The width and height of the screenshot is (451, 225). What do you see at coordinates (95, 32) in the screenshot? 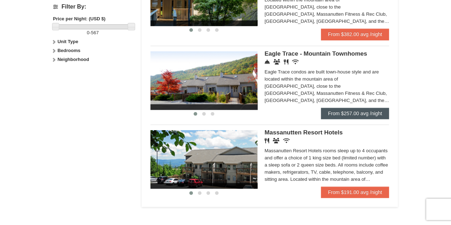
I see `span: 567` at bounding box center [95, 32].